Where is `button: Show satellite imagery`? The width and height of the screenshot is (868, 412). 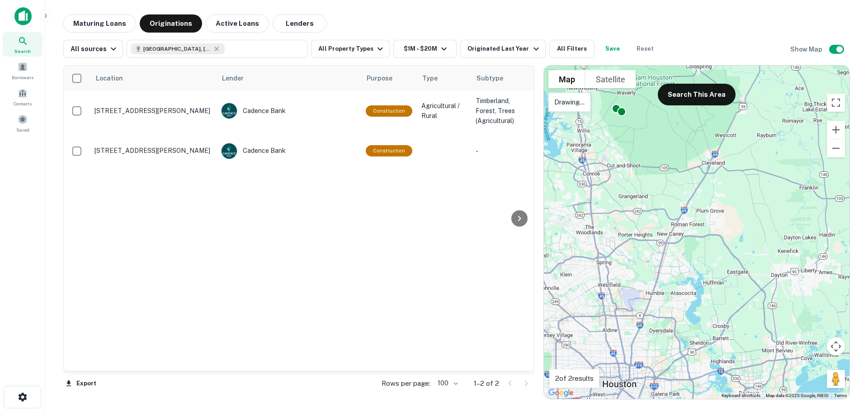 button: Show satellite imagery is located at coordinates (611, 79).